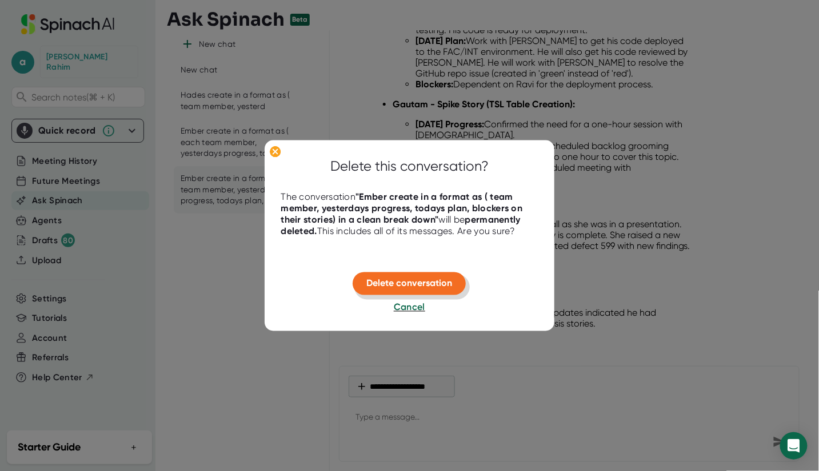 The height and width of the screenshot is (471, 819). Describe the element at coordinates (410, 283) in the screenshot. I see `span: Delete conversation` at that location.